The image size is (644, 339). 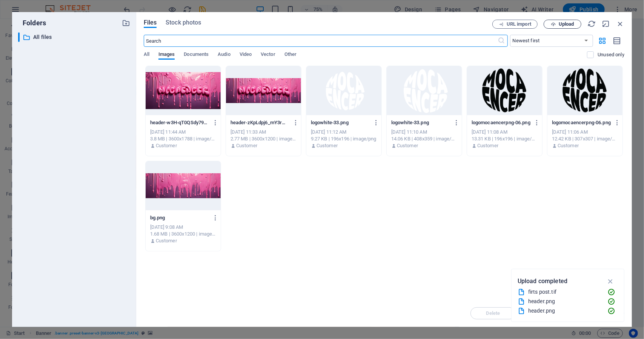 I want to click on div: 13.31 KB | 196x196 | image/png, so click(x=505, y=139).